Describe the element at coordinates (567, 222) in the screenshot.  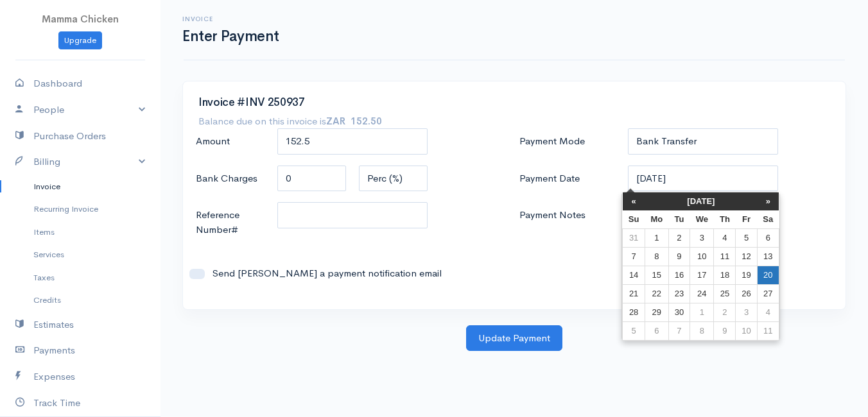
I see `label: Payment Notes` at that location.